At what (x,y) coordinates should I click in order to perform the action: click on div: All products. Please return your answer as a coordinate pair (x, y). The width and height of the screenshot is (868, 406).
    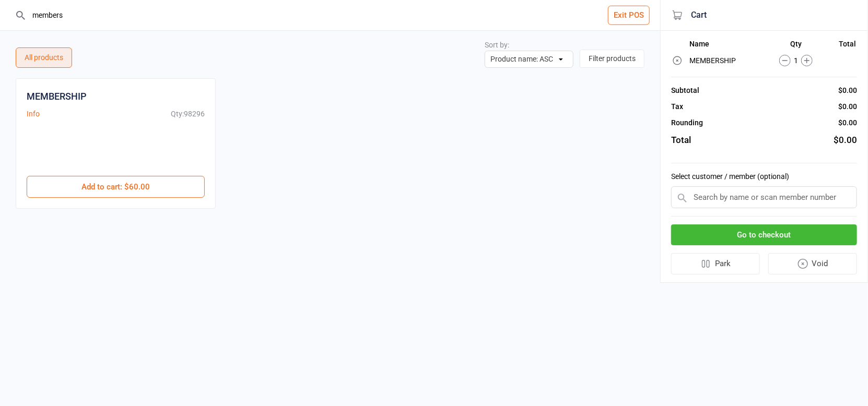
    Looking at the image, I should click on (44, 57).